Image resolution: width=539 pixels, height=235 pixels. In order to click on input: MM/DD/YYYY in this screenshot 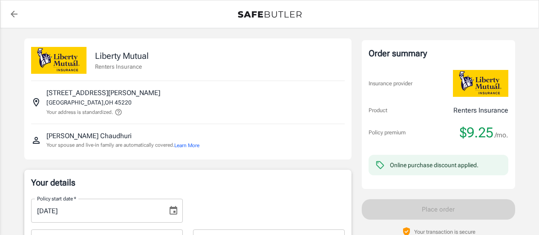, I will do `click(96, 210)`.